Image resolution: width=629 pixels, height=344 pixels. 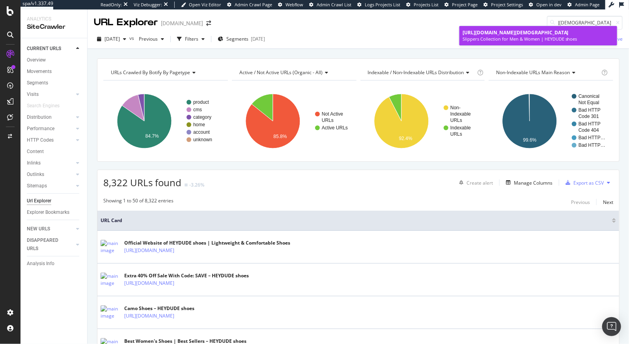 What do you see at coordinates (291, 5) in the screenshot?
I see `a: Webflow` at bounding box center [291, 5].